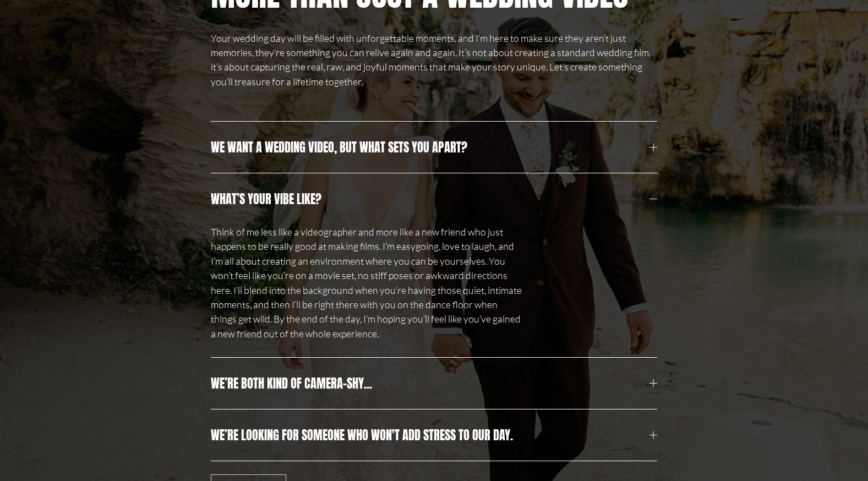  I want to click on p: Think of me less like a videographer and more like a new friend who just happens to be really goo..., so click(367, 283).